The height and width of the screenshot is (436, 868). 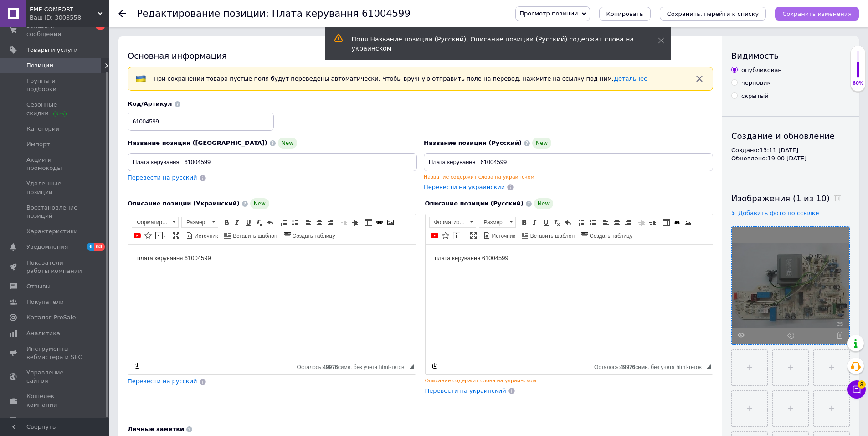 What do you see at coordinates (568, 177) in the screenshot?
I see `div: Название содержит слова на украинском` at bounding box center [568, 177].